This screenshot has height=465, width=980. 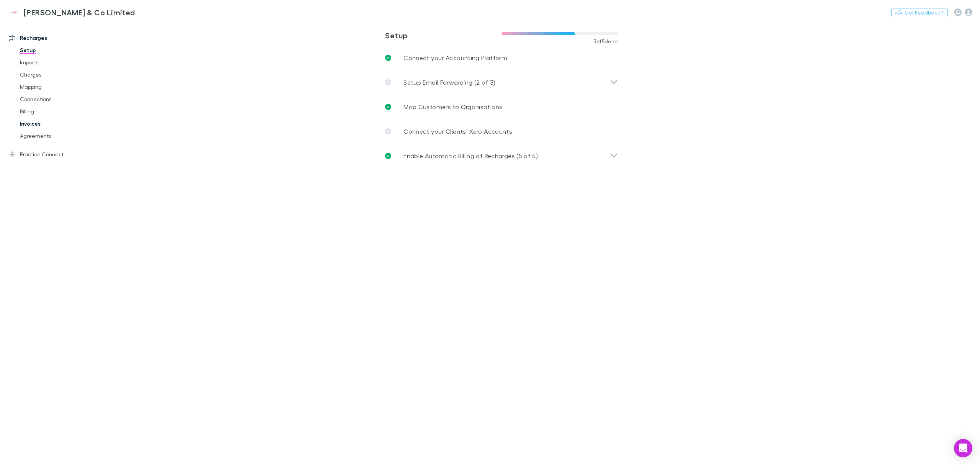 What do you see at coordinates (606, 41) in the screenshot?
I see `span: 3 of 5 done` at bounding box center [606, 41].